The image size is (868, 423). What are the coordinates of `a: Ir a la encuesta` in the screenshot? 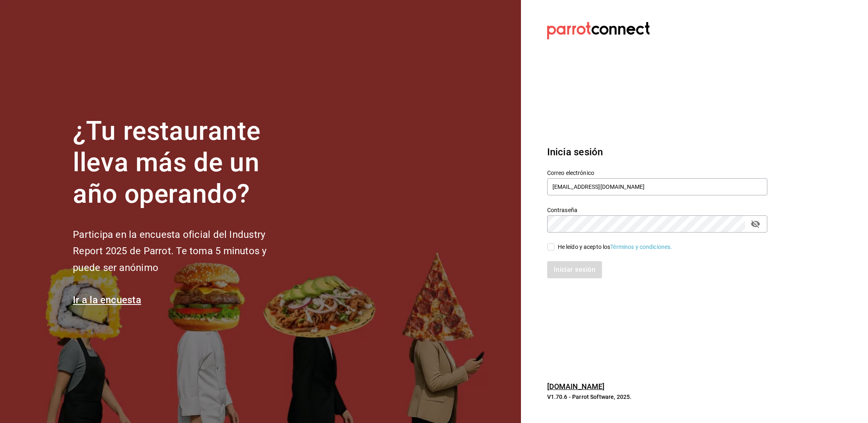 It's located at (106, 300).